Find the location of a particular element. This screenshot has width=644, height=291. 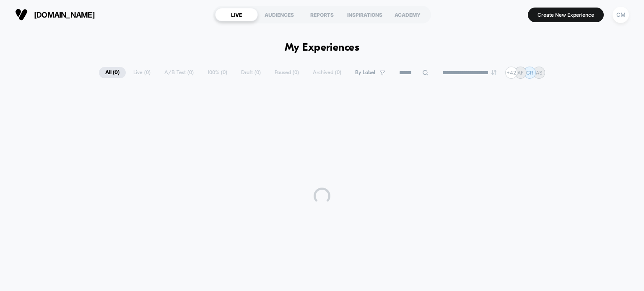

span: By Label is located at coordinates (365, 72).